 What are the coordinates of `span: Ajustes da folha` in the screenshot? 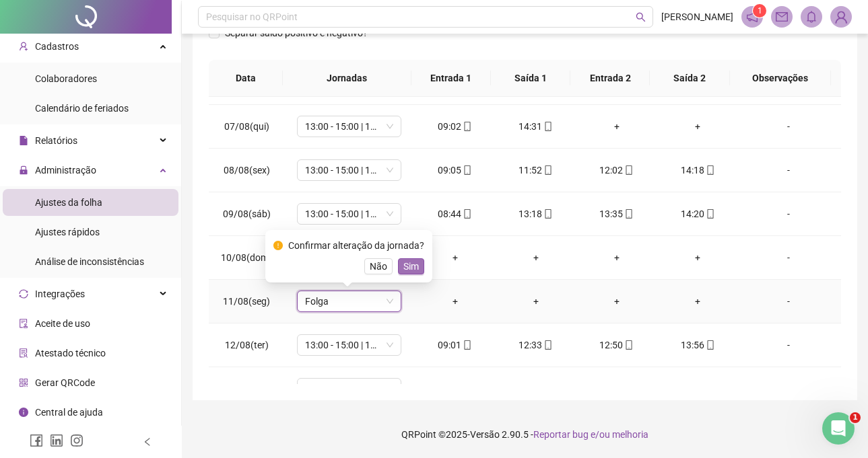 It's located at (69, 202).